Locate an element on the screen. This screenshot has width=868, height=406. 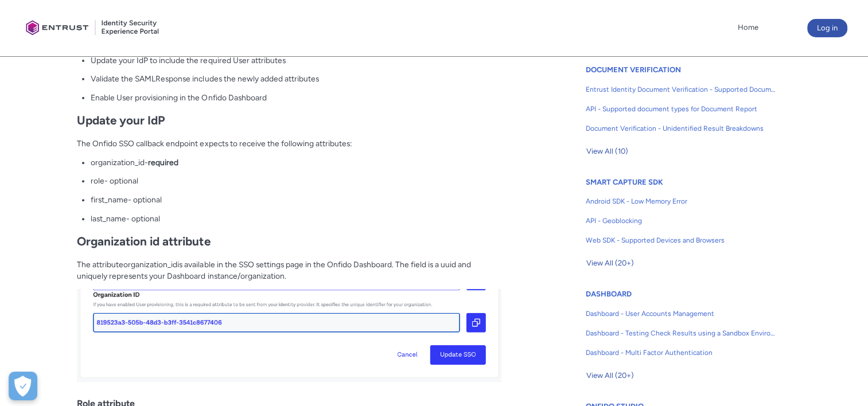
span: role is located at coordinates (97, 181).